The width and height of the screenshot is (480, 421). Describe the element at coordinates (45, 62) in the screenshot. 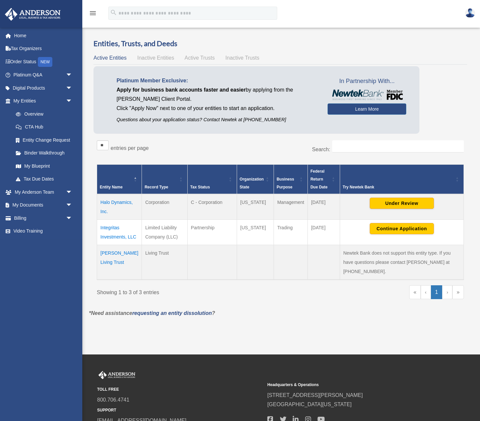

I see `div: NEW` at that location.